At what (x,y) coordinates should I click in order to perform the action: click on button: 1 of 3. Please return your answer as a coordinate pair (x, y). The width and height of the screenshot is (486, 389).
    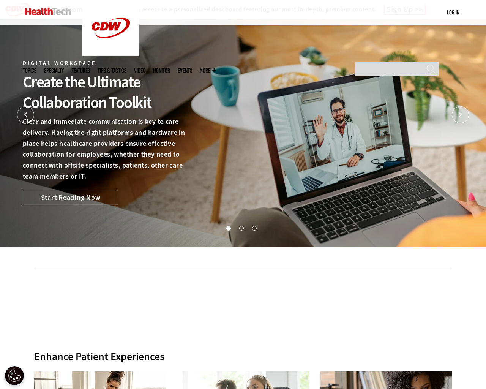
    Looking at the image, I should click on (228, 228).